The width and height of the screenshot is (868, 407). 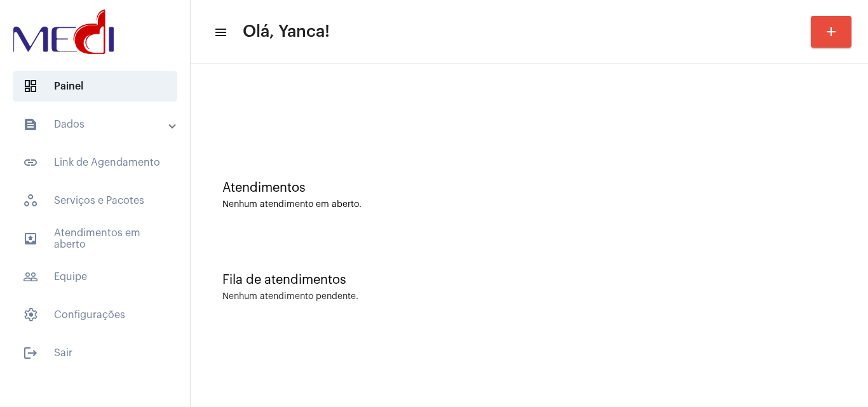 What do you see at coordinates (291, 297) in the screenshot?
I see `div: Nenhum atendimento pendente.` at bounding box center [291, 297].